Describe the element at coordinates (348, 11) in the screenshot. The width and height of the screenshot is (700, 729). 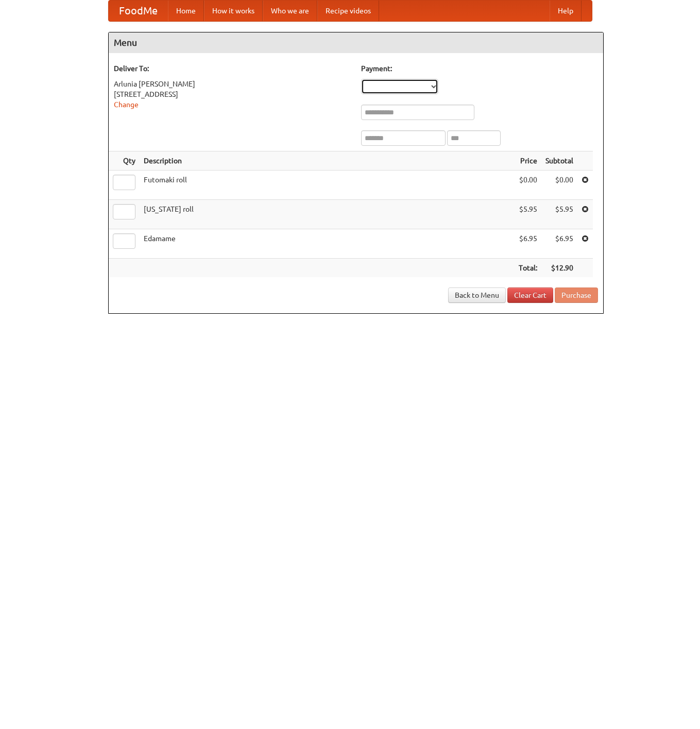
I see `a: Recipe videos` at that location.